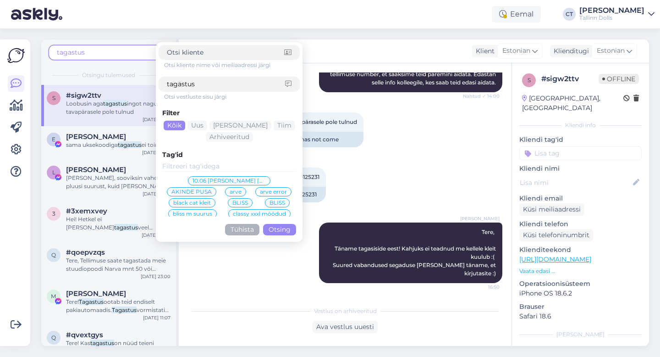 The width and height of the screenshot is (660, 357). I want to click on span: Egle Lōsov, so click(96, 137).